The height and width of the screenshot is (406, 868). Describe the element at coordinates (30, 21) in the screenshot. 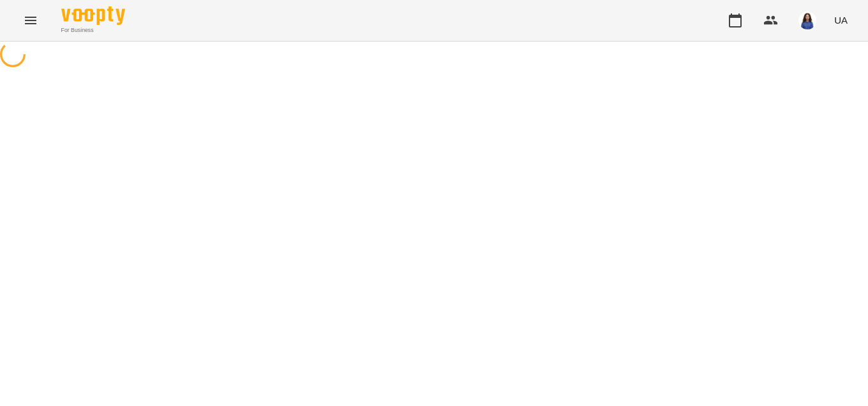

I see `button: Menu` at that location.